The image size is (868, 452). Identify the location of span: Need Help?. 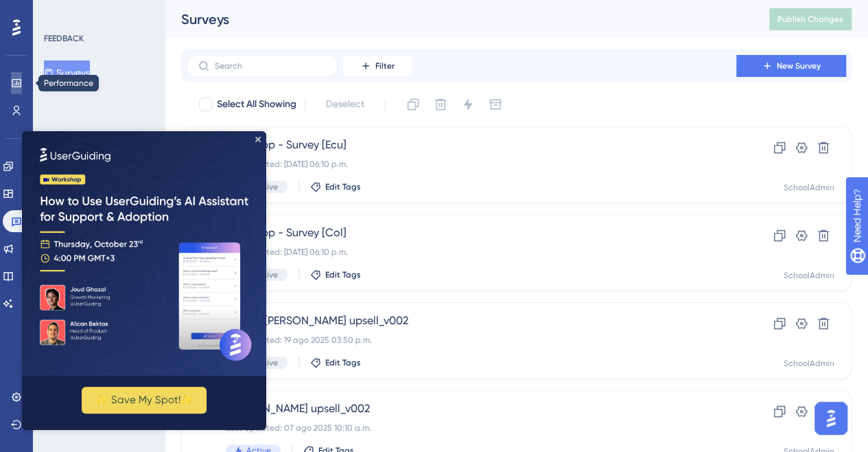
(59, 12).